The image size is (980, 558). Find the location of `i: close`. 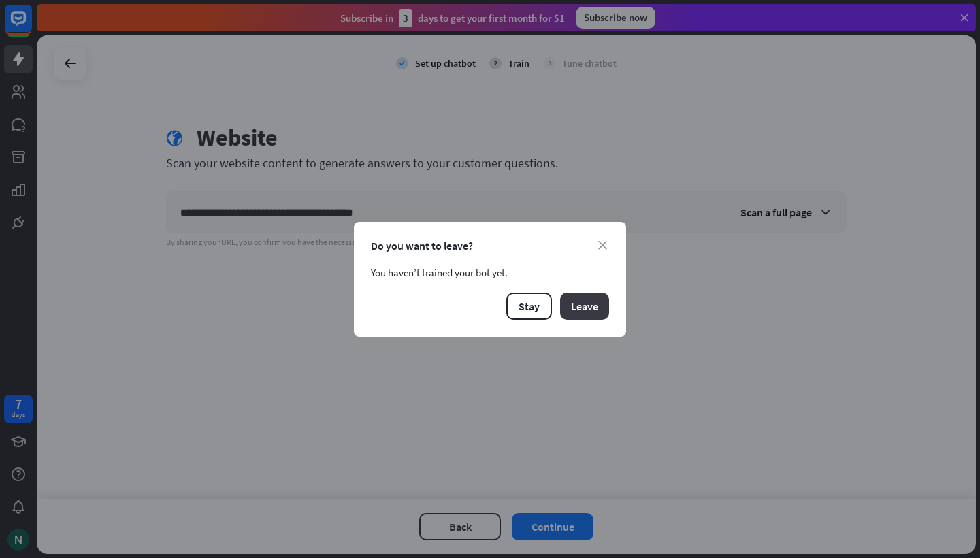

i: close is located at coordinates (602, 245).